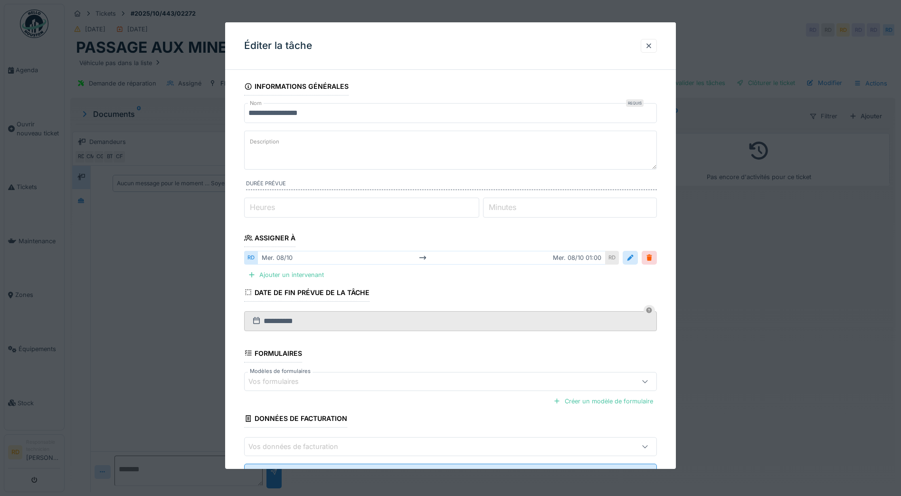 The width and height of the screenshot is (901, 496). I want to click on div: Vos données de facturation, so click(300, 447).